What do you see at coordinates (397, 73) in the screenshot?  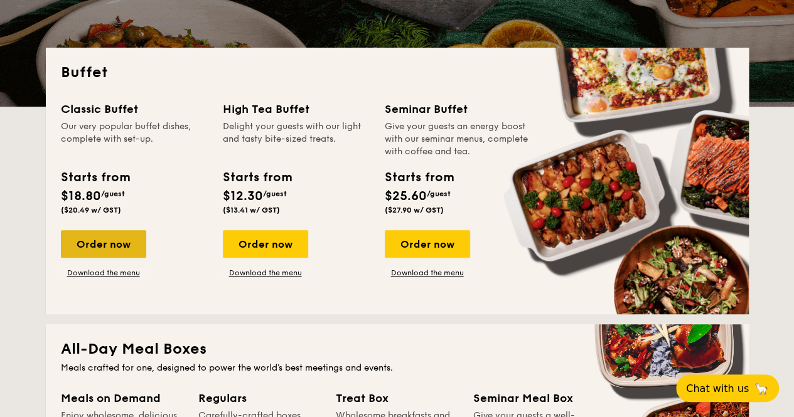 I see `h2: Buffet` at bounding box center [397, 73].